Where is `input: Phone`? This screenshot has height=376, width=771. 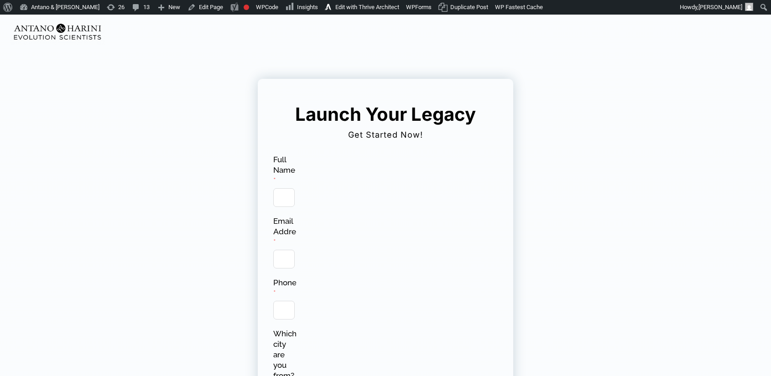 input: Phone is located at coordinates (284, 310).